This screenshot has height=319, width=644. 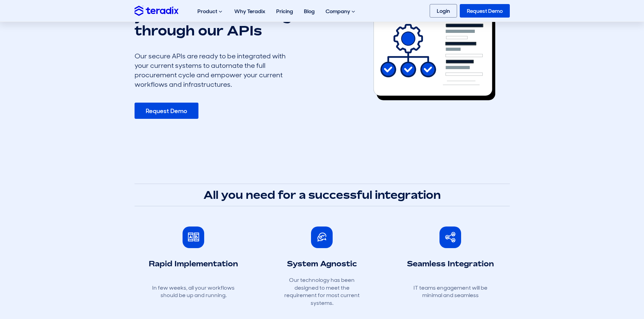 What do you see at coordinates (194, 292) in the screenshot?
I see `p: In few weeks, all your workflows should be up and running.` at bounding box center [194, 292].